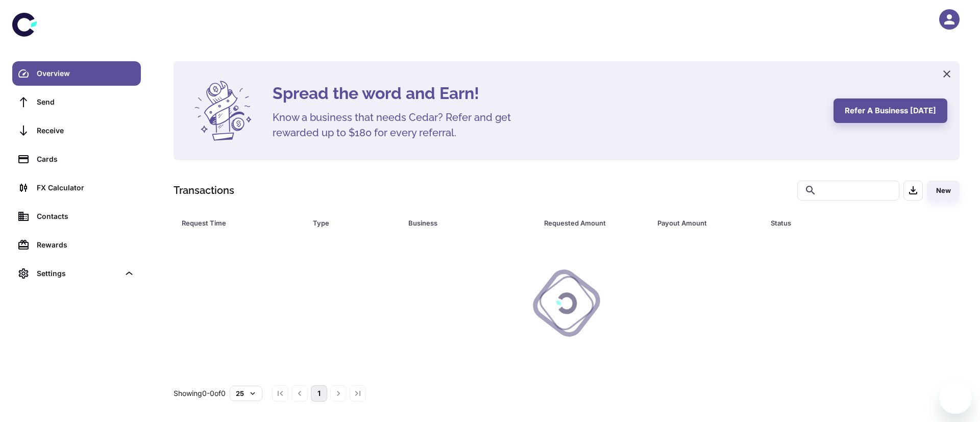 Image resolution: width=980 pixels, height=422 pixels. I want to click on a: Cards, so click(77, 159).